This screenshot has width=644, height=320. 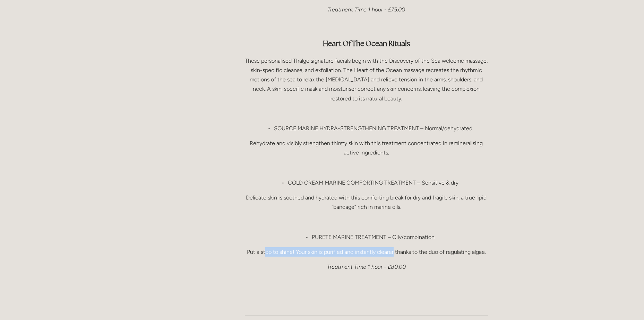 What do you see at coordinates (373, 237) in the screenshot?
I see `p: PURETE MARINE TREATMENT – Oily/combination` at bounding box center [373, 237].